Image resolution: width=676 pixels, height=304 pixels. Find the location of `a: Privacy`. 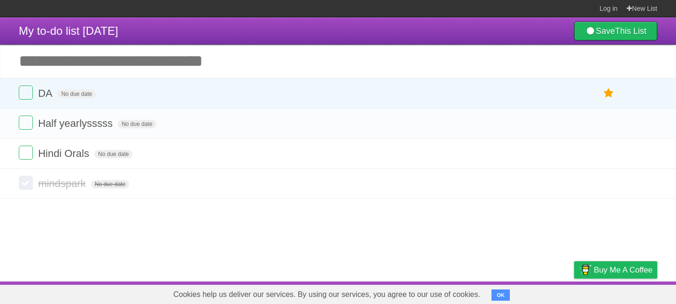

a: Privacy is located at coordinates (574, 293).